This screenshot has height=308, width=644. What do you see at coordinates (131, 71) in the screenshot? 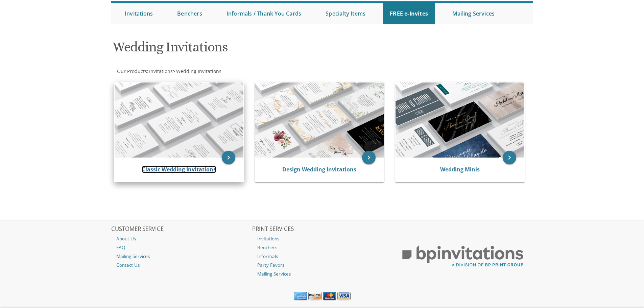
I see `a: Our Products` at bounding box center [131, 71].